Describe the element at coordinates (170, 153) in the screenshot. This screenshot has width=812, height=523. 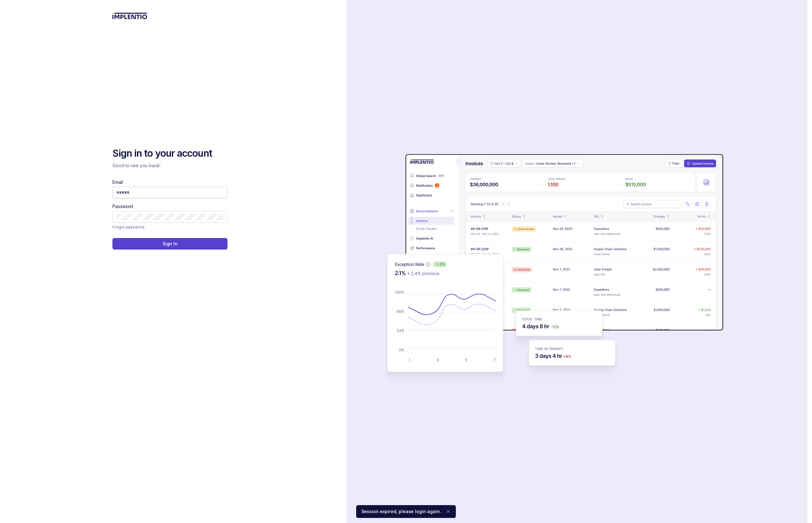
I see `h2: Sign in to your account` at that location.